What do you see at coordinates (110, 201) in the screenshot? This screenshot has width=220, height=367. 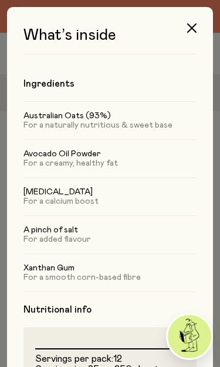 I see `p: For a calcium boost` at bounding box center [110, 201].